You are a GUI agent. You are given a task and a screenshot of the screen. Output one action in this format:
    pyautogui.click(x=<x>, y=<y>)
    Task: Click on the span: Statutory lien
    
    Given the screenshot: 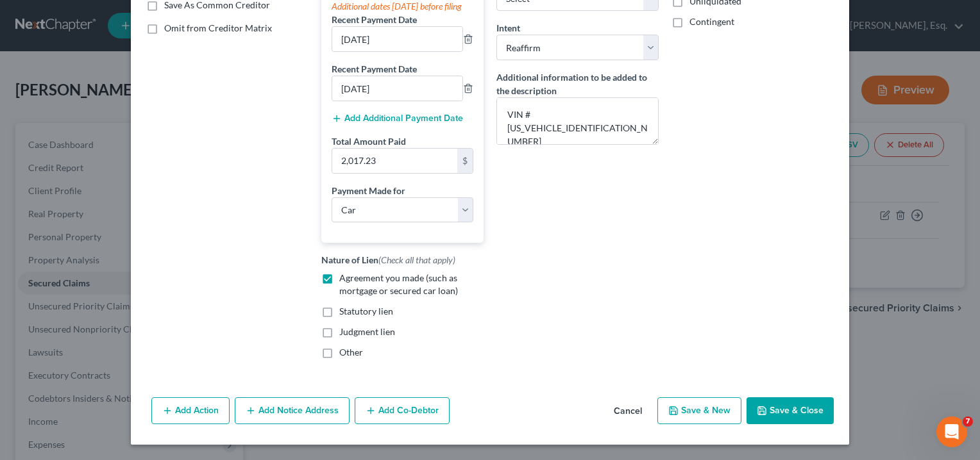 What is the action you would take?
    pyautogui.click(x=366, y=311)
    